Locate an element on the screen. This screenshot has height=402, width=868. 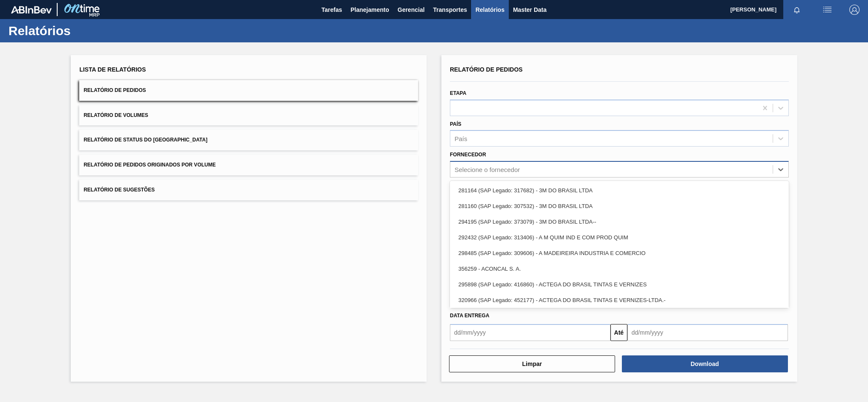
label: Fornecedor is located at coordinates (467, 155).